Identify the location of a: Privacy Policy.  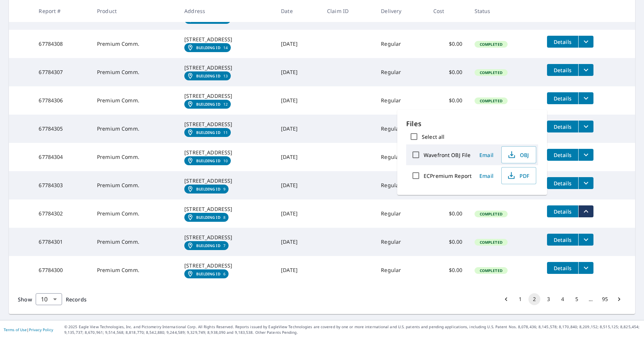
(41, 330).